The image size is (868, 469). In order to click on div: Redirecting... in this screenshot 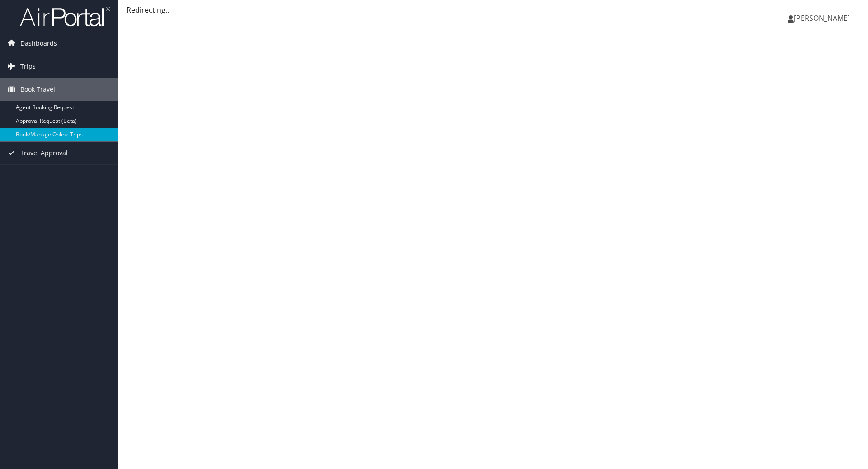, I will do `click(493, 10)`.